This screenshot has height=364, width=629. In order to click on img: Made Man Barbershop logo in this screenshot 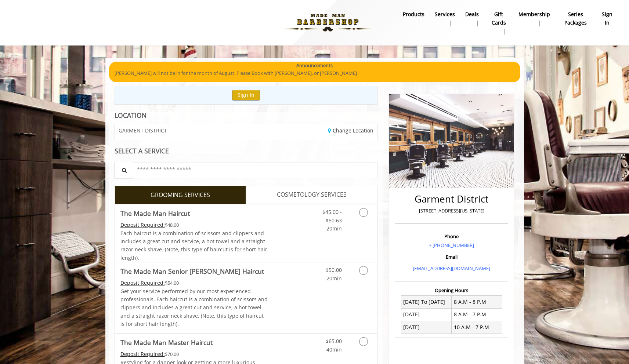, I will do `click(327, 23)`.